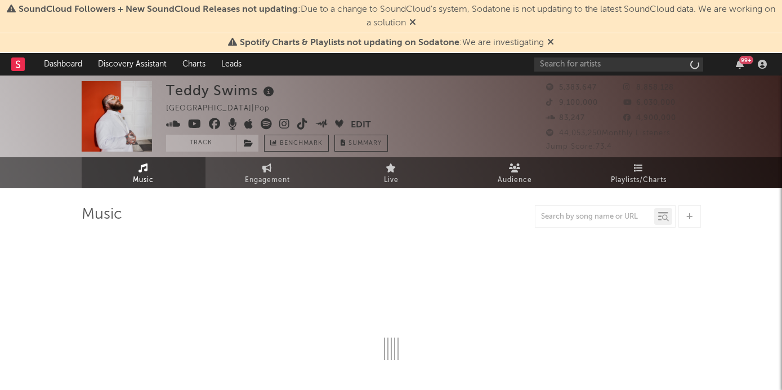 The width and height of the screenshot is (782, 390). Describe the element at coordinates (63, 64) in the screenshot. I see `a: Dashboard` at that location.